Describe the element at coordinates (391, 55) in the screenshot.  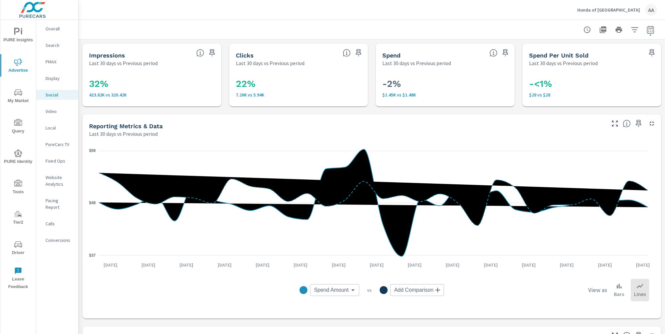
I see `h5: Spend` at that location.